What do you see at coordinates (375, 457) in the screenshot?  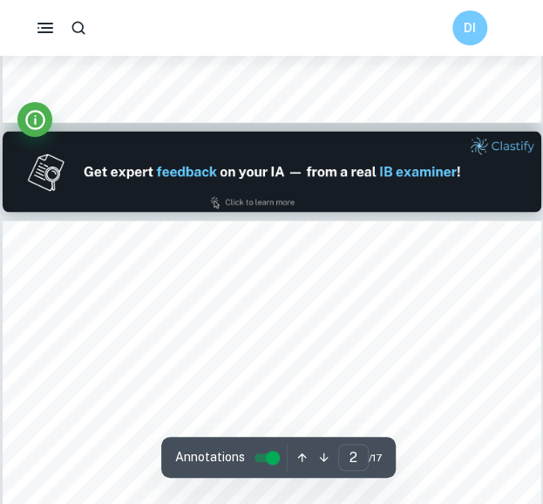 I see `span: / 17` at bounding box center [375, 457].